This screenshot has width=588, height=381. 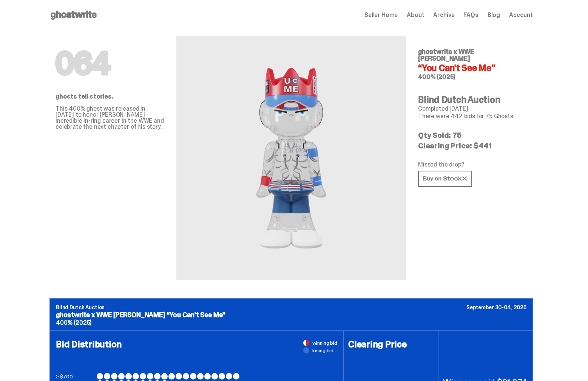 What do you see at coordinates (415, 15) in the screenshot?
I see `span: About` at bounding box center [415, 15].